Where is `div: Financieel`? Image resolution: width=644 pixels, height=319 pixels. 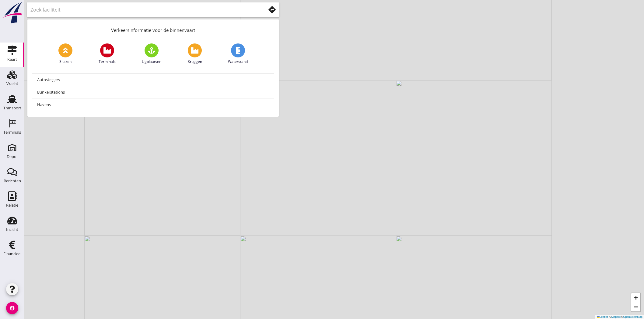 div: Financieel is located at coordinates (12, 253).